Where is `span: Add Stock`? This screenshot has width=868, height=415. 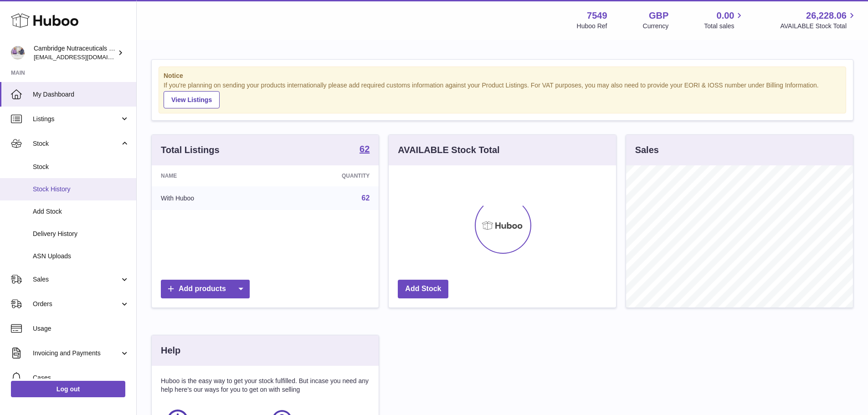 span: Add Stock is located at coordinates (81, 211).